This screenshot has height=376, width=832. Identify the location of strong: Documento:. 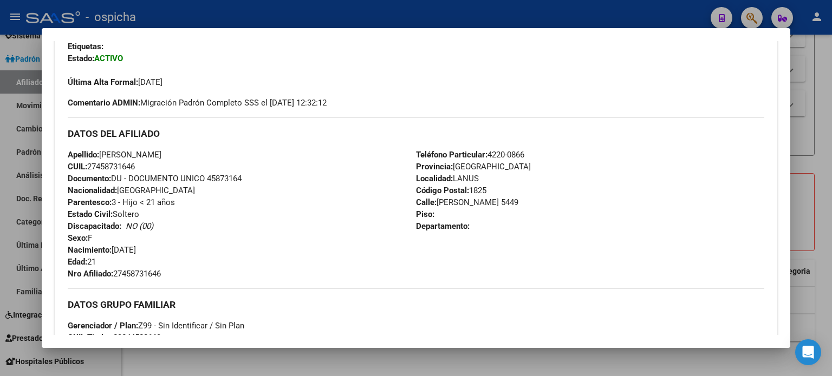
(89, 179).